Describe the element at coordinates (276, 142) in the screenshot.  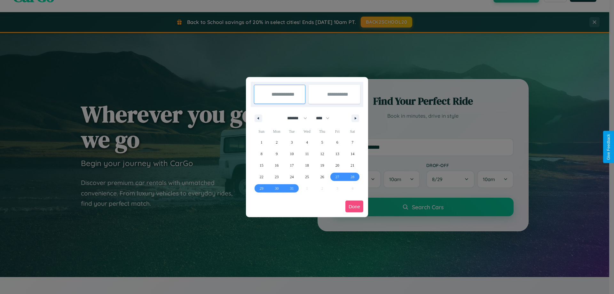
I see `button: 2` at that location.